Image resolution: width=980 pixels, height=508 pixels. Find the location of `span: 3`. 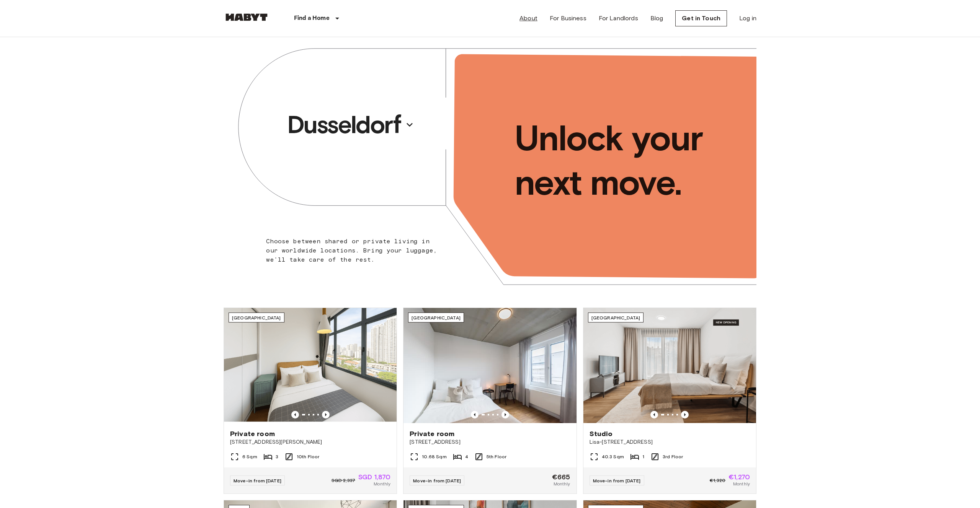

span: 3 is located at coordinates (276, 457).